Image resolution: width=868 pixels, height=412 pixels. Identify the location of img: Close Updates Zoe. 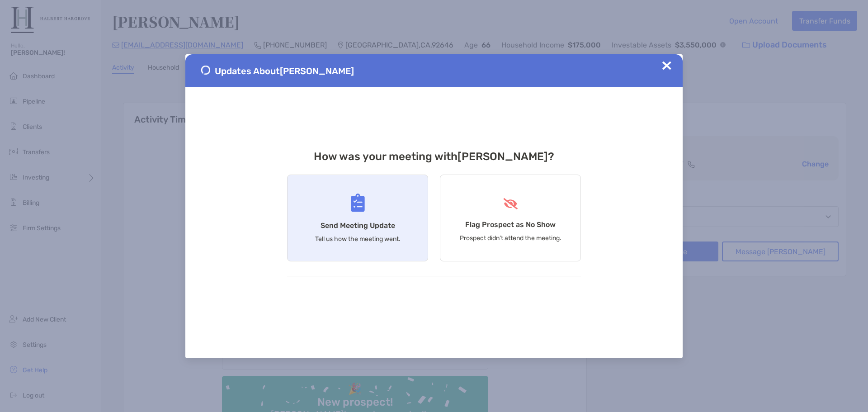
(667, 66).